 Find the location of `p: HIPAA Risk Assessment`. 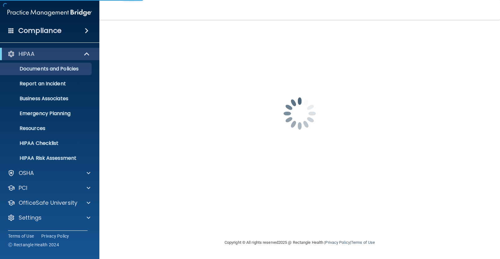

p: HIPAA Risk Assessment is located at coordinates (46, 158).